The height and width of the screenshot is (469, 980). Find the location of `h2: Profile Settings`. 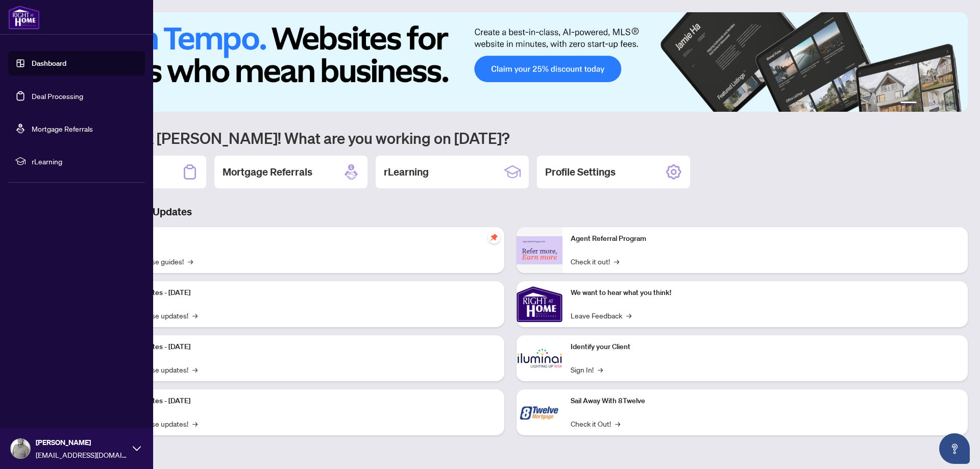

h2: Profile Settings is located at coordinates (580, 172).